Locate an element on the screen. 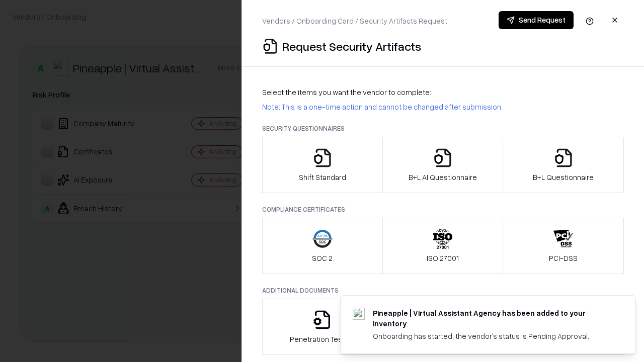  p: Security Questionnaires is located at coordinates (443, 128).